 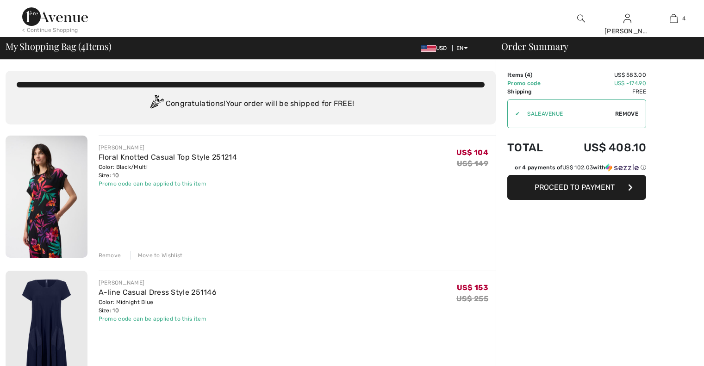 I want to click on div: Move to Wishlist, so click(x=156, y=255).